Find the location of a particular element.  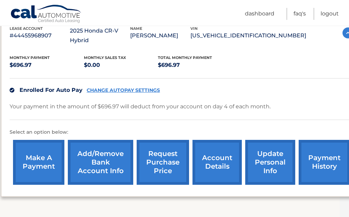

a: CHANGE AUTOPAY SETTINGS is located at coordinates (123, 90).